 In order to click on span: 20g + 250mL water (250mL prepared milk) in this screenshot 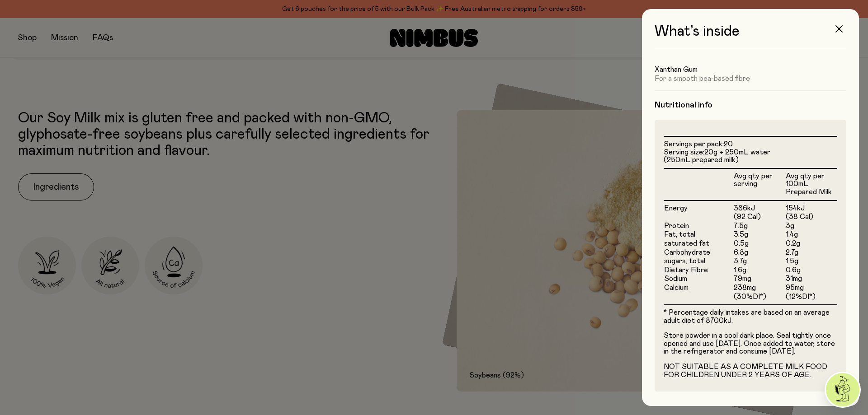, I will do `click(717, 156)`.